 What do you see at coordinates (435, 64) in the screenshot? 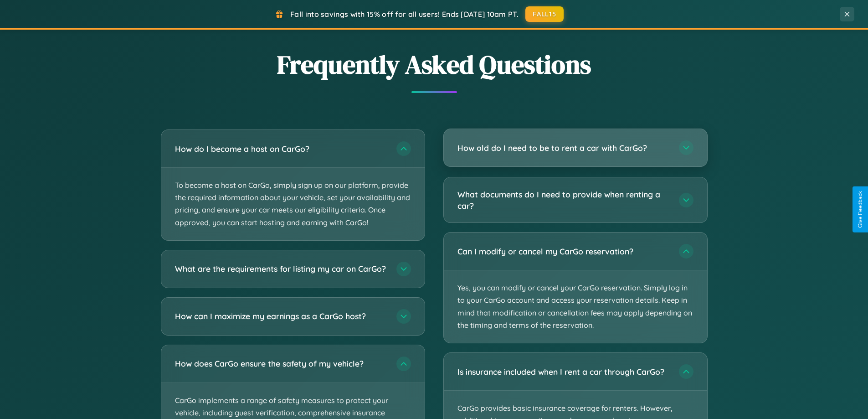
I see `h2: Frequently Asked Questions` at bounding box center [435, 64].